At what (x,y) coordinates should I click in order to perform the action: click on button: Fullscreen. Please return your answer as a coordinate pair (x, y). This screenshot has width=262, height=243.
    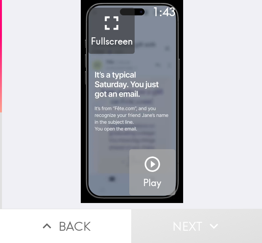
    Looking at the image, I should click on (111, 31).